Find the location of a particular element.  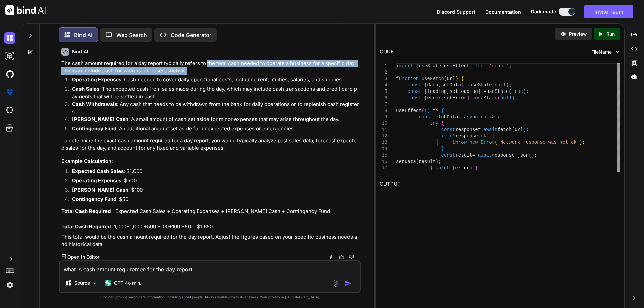

span: setLoading is located at coordinates (464, 92).